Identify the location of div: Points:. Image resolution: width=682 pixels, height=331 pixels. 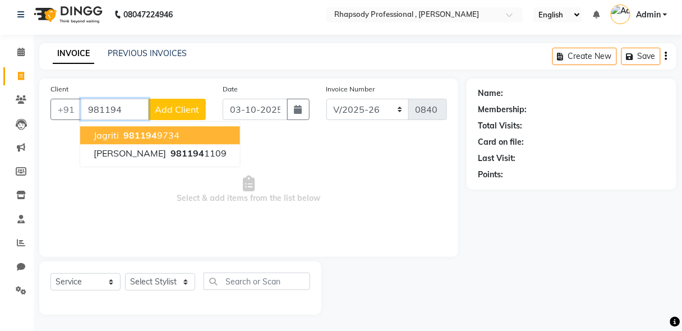
(490, 174).